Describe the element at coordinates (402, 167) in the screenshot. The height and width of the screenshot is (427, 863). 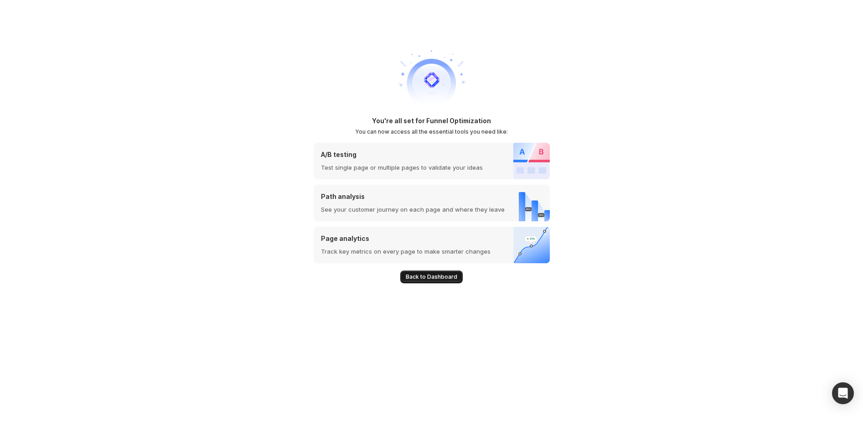
I see `p: Test single page or multiple pages to validate your ideas` at that location.